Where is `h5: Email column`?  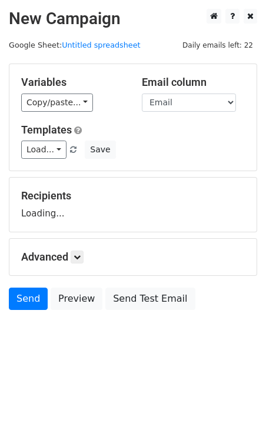
h5: Email column is located at coordinates (193, 82).